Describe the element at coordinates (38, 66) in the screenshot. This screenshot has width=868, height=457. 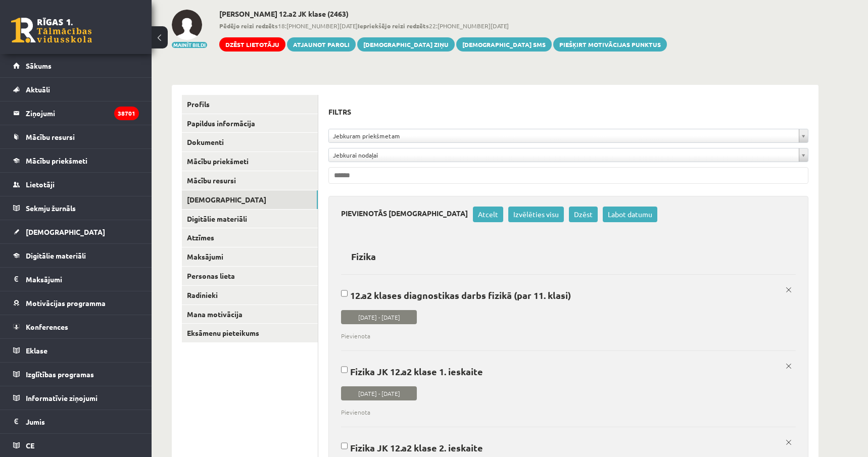
I see `span: Sākums` at that location.